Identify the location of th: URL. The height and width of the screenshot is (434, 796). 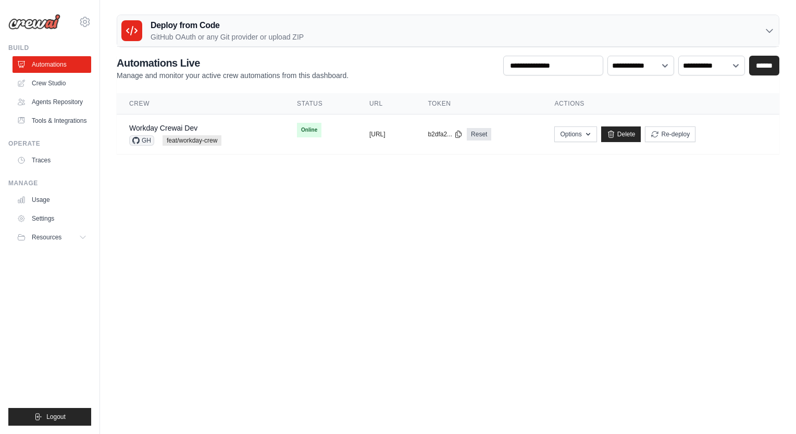
(386, 104).